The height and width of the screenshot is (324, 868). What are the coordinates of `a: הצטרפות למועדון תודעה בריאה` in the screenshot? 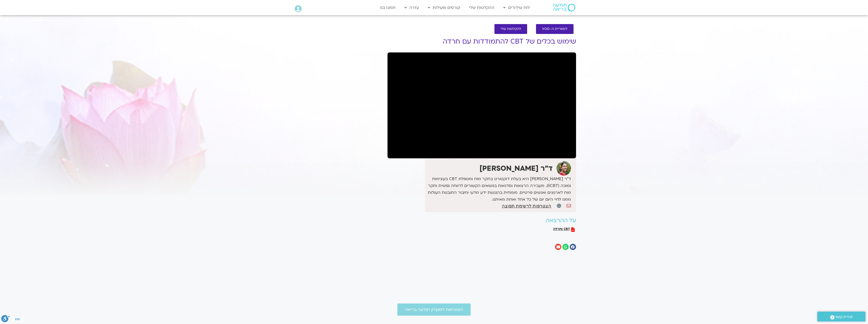 It's located at (434, 310).